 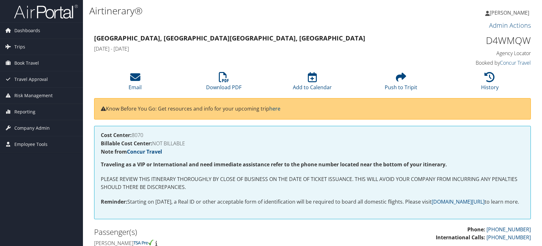 What do you see at coordinates (460, 238) in the screenshot?
I see `strong: International Calls:` at bounding box center [460, 238].